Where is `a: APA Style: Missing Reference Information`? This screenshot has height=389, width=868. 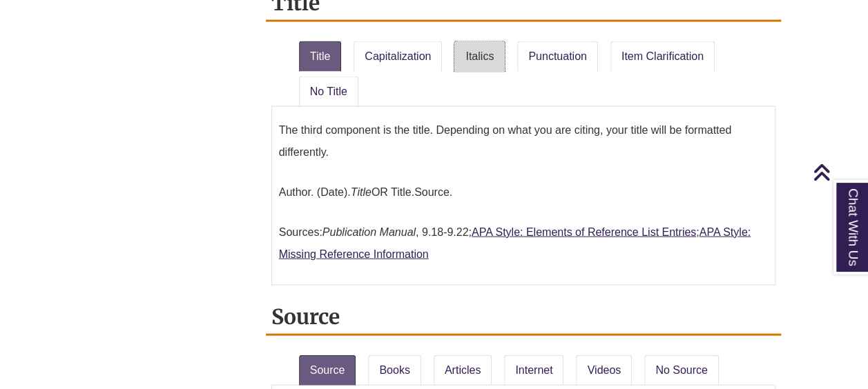 a: APA Style: Missing Reference Information is located at coordinates (514, 242).